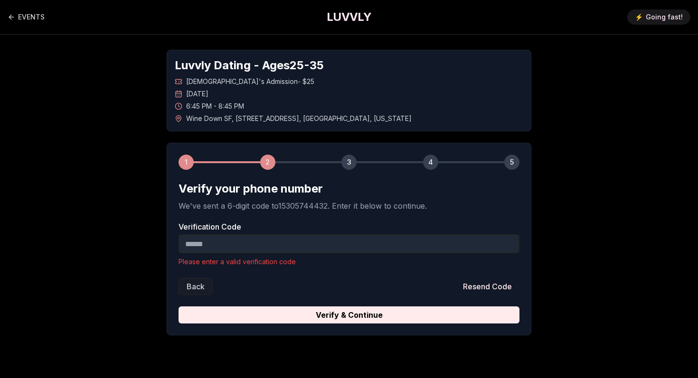  Describe the element at coordinates (349, 66) in the screenshot. I see `h1: Luvvly Dating - Ages 25 - 35` at that location.